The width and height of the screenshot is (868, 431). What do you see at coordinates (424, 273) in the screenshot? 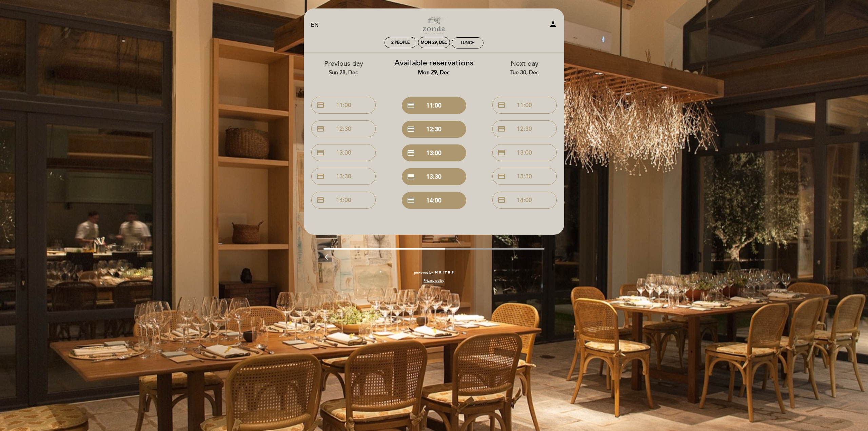
I see `span: powered by` at bounding box center [424, 273].